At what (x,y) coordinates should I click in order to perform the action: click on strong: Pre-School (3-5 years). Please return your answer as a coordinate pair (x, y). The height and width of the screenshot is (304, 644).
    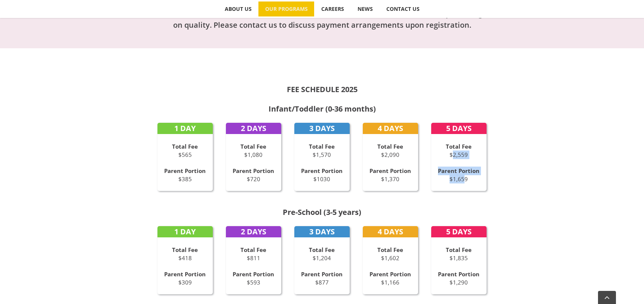
    Looking at the image, I should click on (322, 212).